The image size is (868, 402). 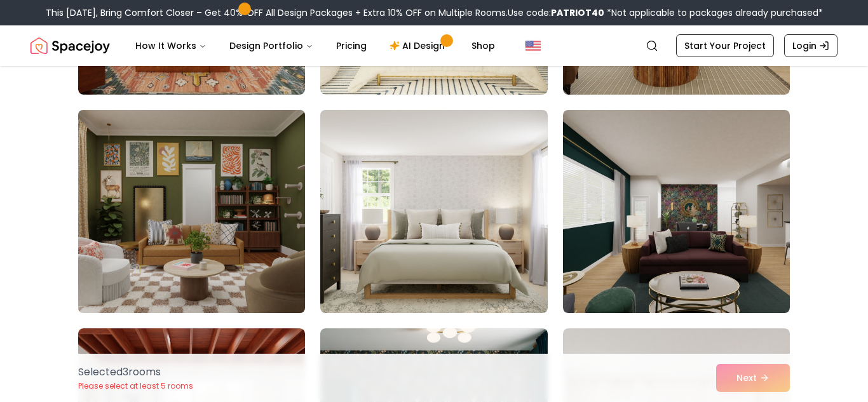 What do you see at coordinates (272, 46) in the screenshot?
I see `button: Design Portfolio` at bounding box center [272, 46].